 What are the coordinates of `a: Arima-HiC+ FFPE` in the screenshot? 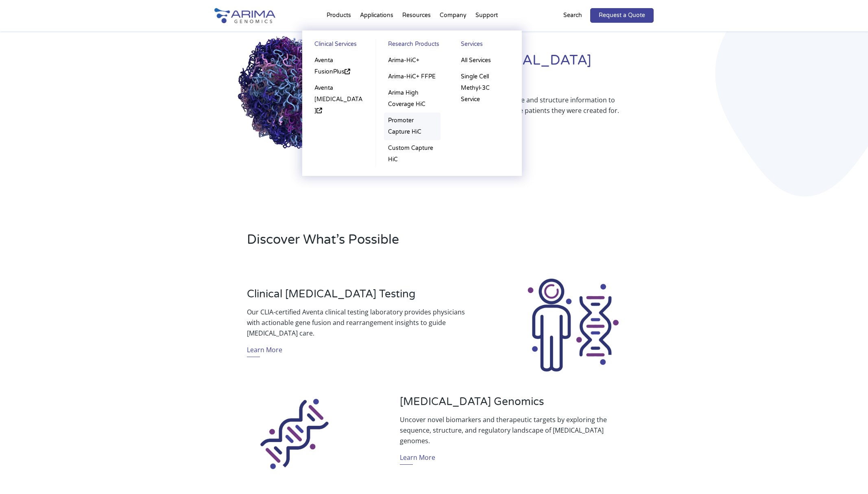 It's located at (412, 77).